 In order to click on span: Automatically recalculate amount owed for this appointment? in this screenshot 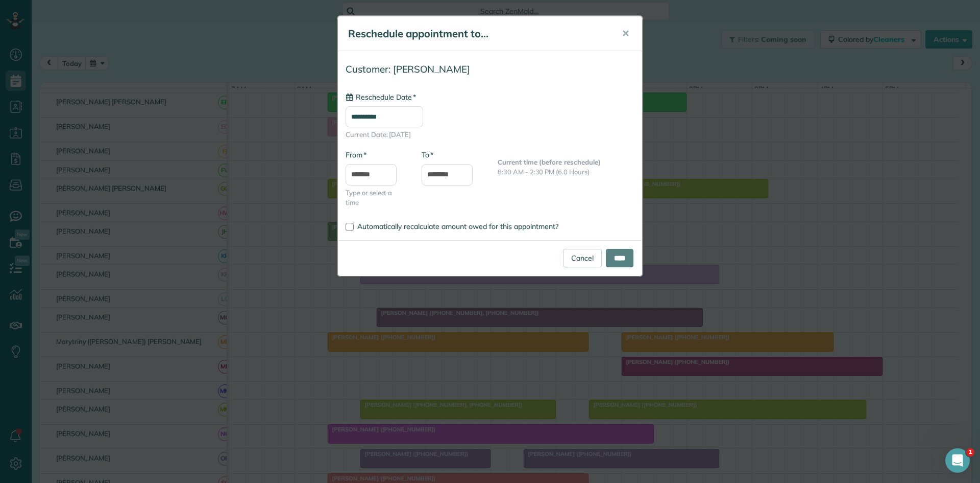, I will do `click(458, 226)`.